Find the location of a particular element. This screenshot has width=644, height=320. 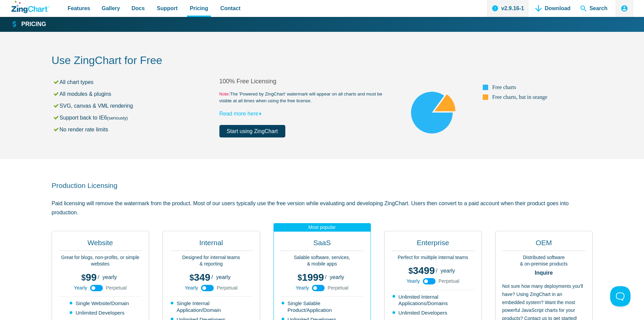

span: Support is located at coordinates (167, 8).